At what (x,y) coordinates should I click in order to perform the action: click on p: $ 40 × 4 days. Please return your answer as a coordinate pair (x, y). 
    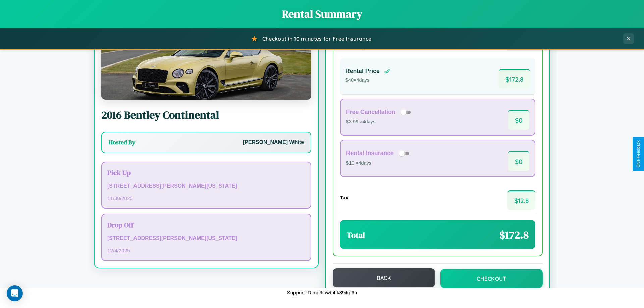
    Looking at the image, I should click on (368, 80).